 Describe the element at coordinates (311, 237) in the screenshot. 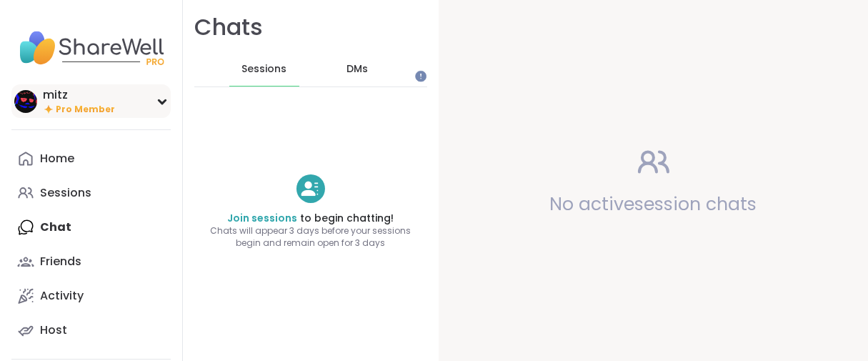

I see `span: Chats will appear 3 days before your sessions begin and remain open for 3 days` at that location.